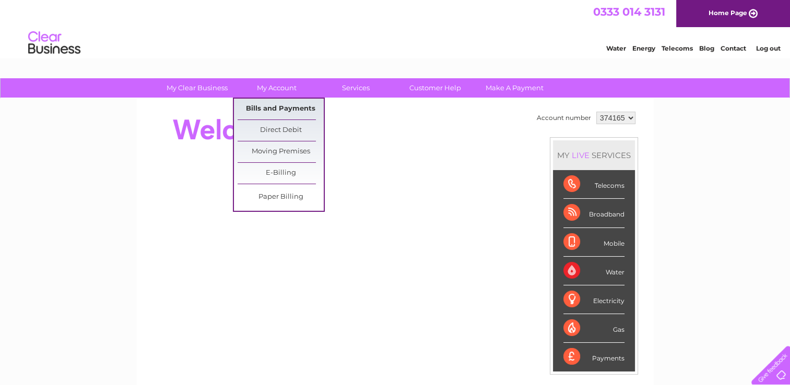 The height and width of the screenshot is (385, 790). I want to click on a: Customer Help, so click(435, 88).